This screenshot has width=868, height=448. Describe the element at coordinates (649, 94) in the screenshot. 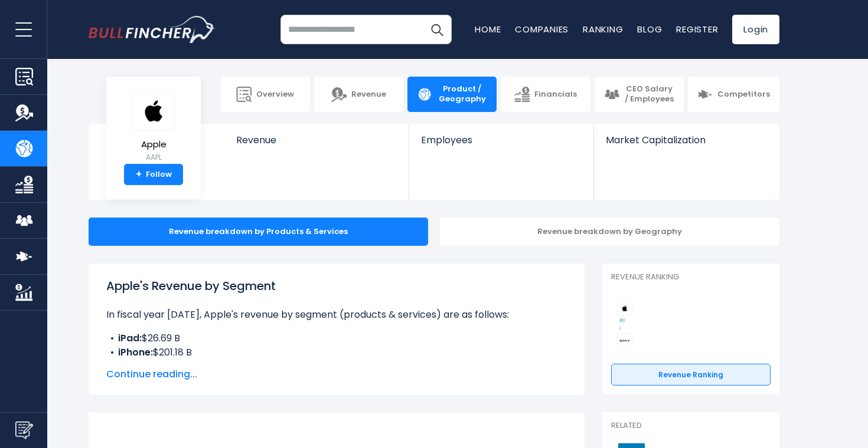

I see `span: CEO Salary / Employees` at that location.